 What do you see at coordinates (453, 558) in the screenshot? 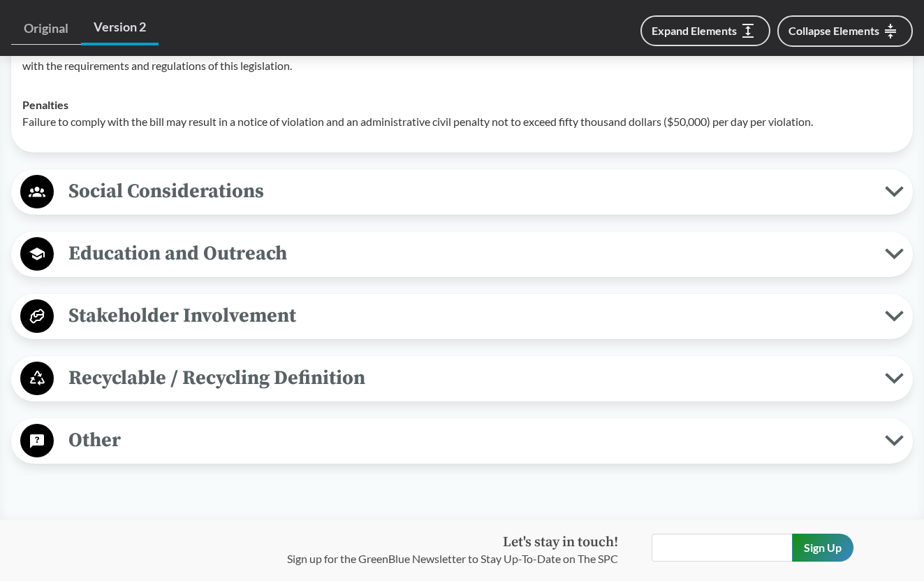
I see `p: Sign up for the GreenBlue Newsletter to Stay Up-To-Date on The SPC` at bounding box center [453, 558].